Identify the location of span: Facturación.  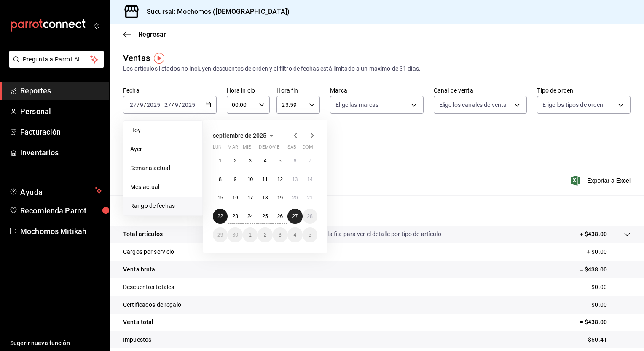
(61, 132).